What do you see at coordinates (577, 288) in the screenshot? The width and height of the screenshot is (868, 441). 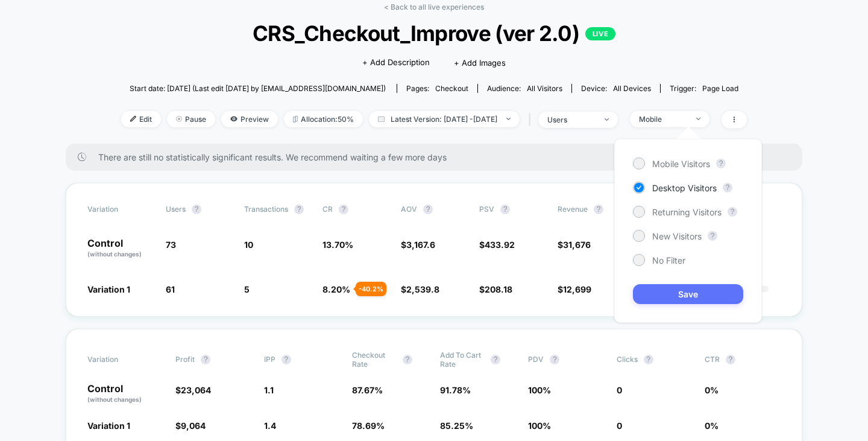 I see `span: 12,699` at bounding box center [577, 288].